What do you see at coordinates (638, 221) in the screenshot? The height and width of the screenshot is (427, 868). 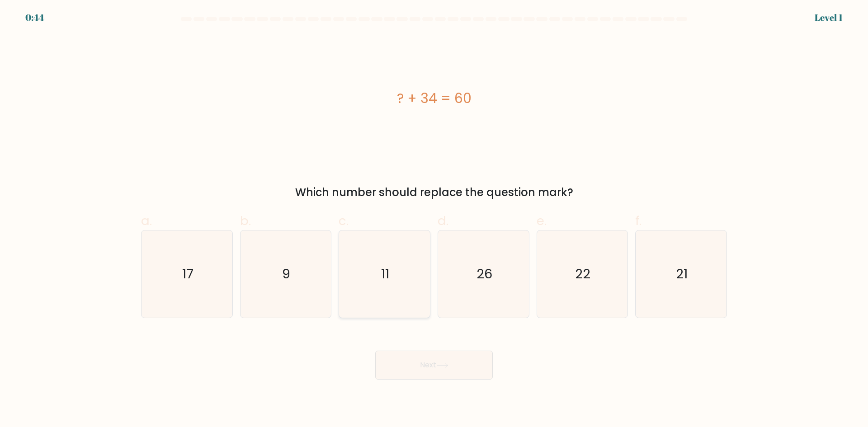 I see `span: f.` at bounding box center [638, 221].